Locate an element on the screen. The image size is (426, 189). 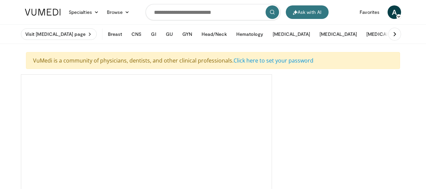
button: Breast is located at coordinates (115, 34).